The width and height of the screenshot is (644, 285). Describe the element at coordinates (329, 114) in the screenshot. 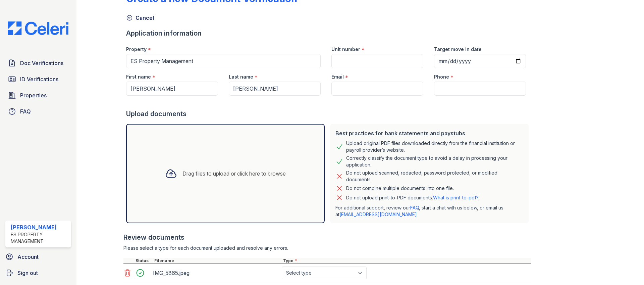

I see `div: Upload documents` at that location.